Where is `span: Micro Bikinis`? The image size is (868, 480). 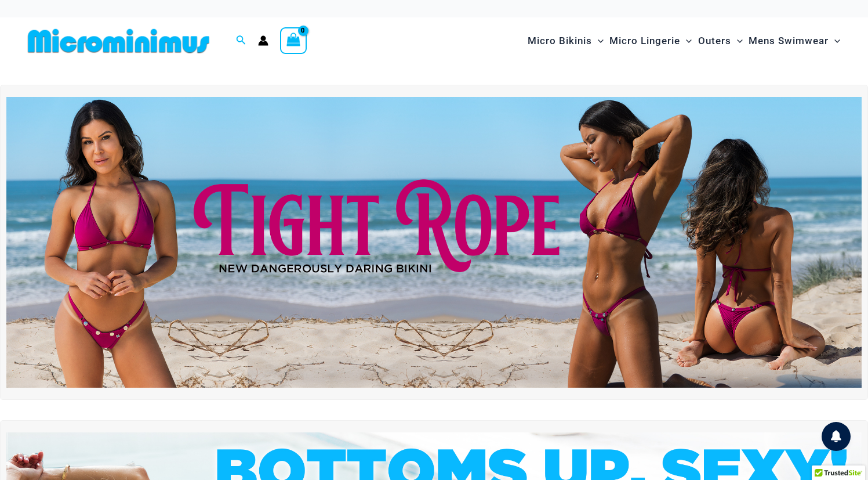 span: Micro Bikinis is located at coordinates (560, 41).